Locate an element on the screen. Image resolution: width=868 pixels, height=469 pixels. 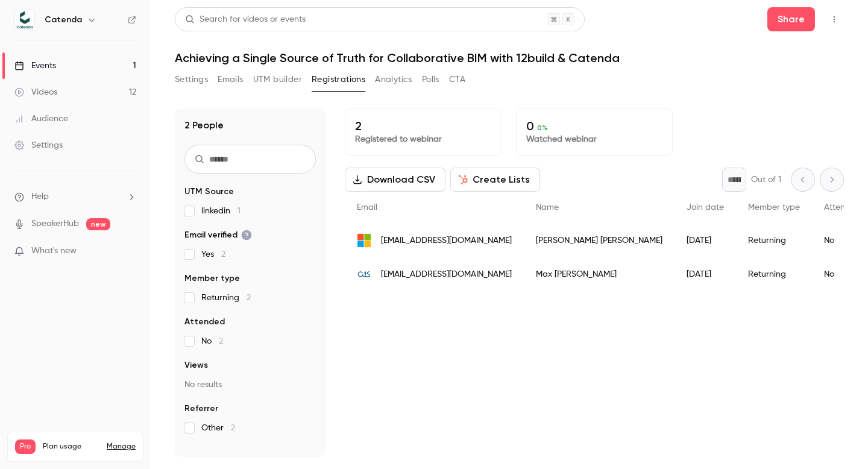
div: Videos is located at coordinates (35, 92).